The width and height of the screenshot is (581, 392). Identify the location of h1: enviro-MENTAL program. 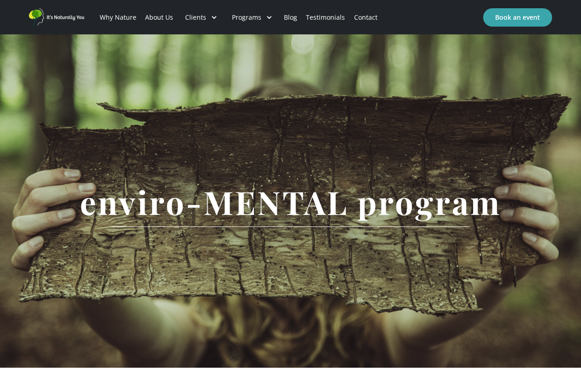
(290, 202).